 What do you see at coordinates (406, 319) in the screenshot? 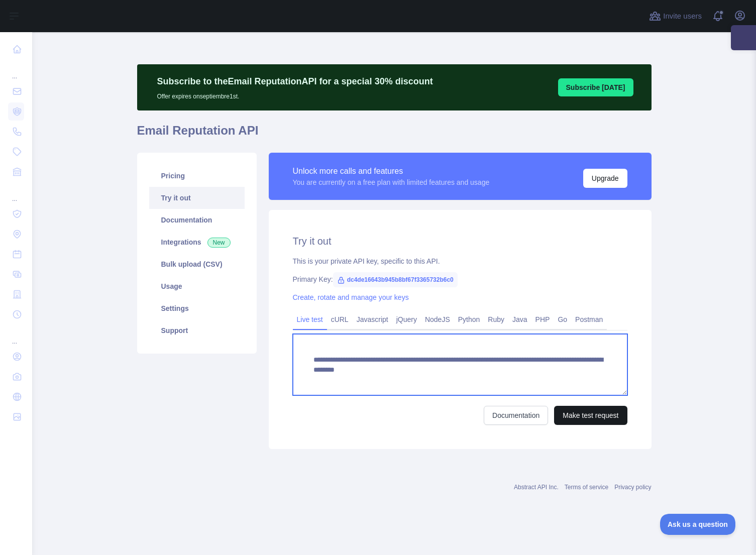
I see `a: jQuery` at bounding box center [406, 319].